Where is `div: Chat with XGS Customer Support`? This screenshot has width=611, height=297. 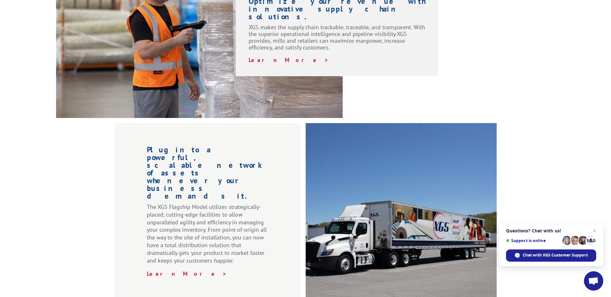 div: Chat with XGS Customer Support is located at coordinates (551, 256).